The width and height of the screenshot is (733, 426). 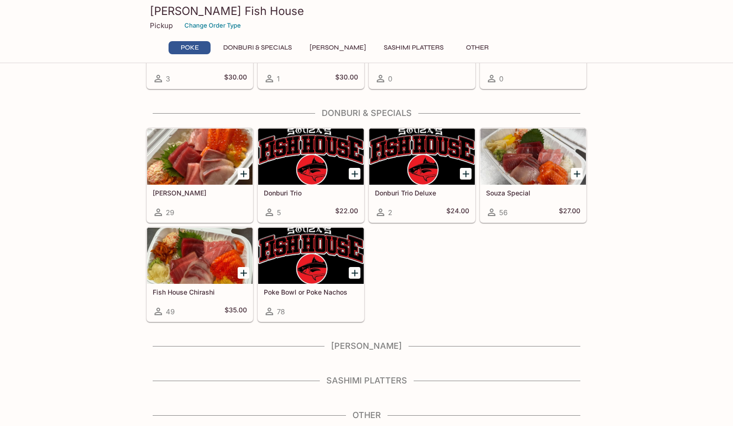 I want to click on p: Pickup, so click(x=161, y=25).